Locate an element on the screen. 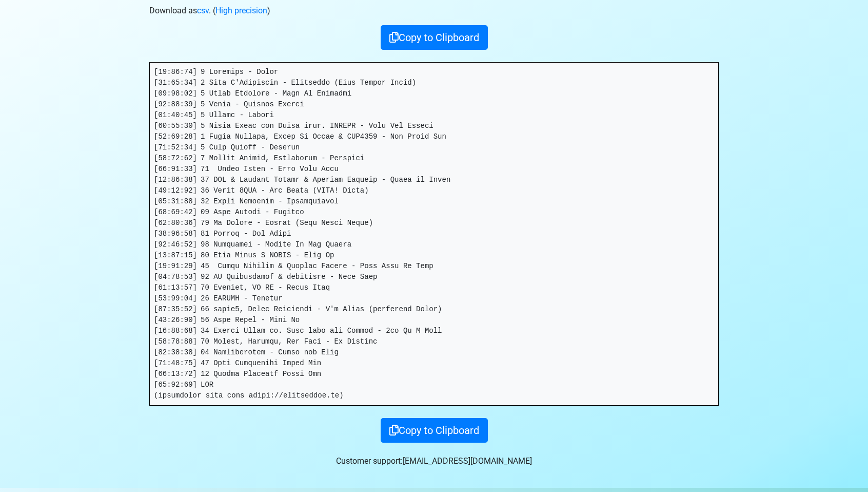 The image size is (868, 492). p: Download as . ( ) is located at coordinates (434, 11).